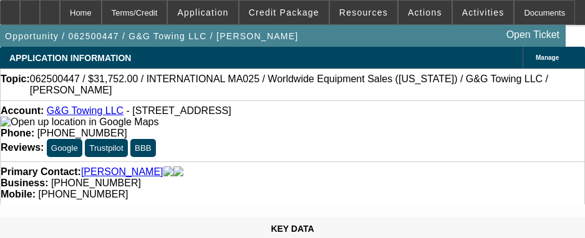 This screenshot has width=585, height=238. What do you see at coordinates (483, 12) in the screenshot?
I see `button: Activities` at bounding box center [483, 12].